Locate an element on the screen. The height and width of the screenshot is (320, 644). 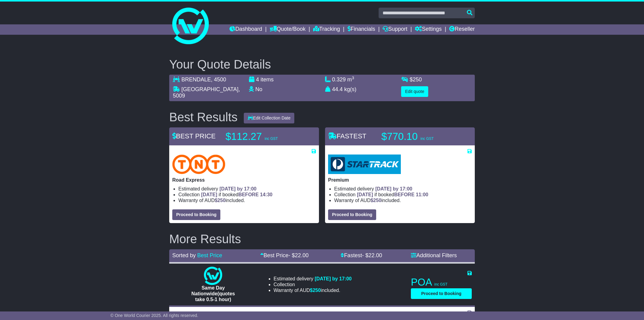
a: Additional Filters is located at coordinates (433, 255).